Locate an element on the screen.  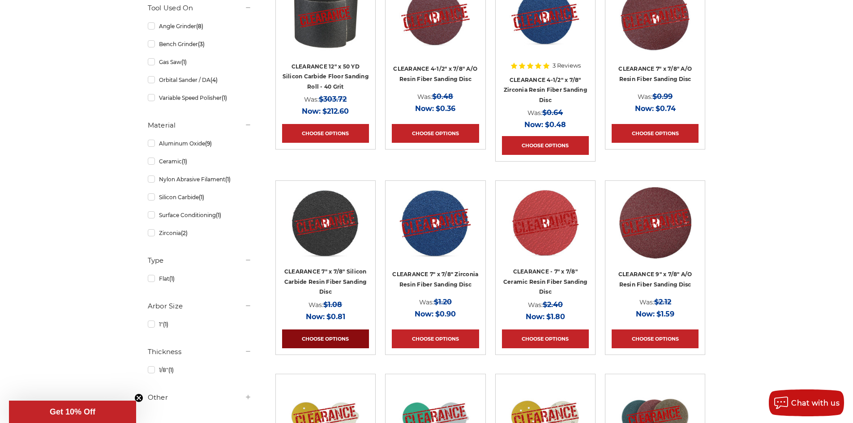
span: $2.40 is located at coordinates (553, 304).